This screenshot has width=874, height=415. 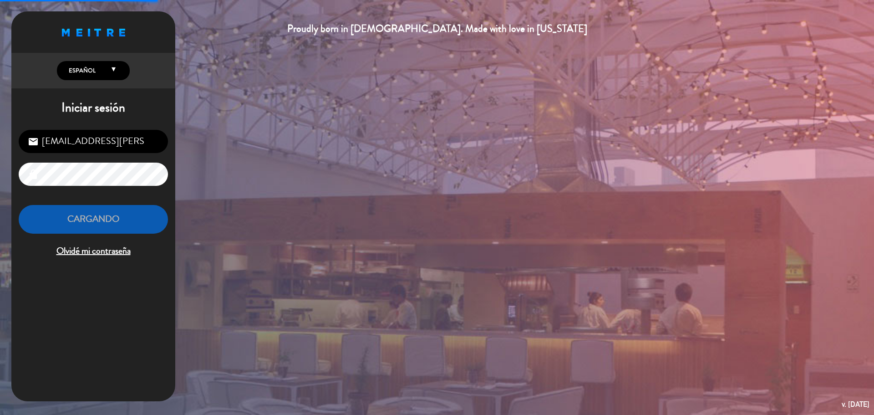 I want to click on h1: Iniciar sesión, so click(x=93, y=108).